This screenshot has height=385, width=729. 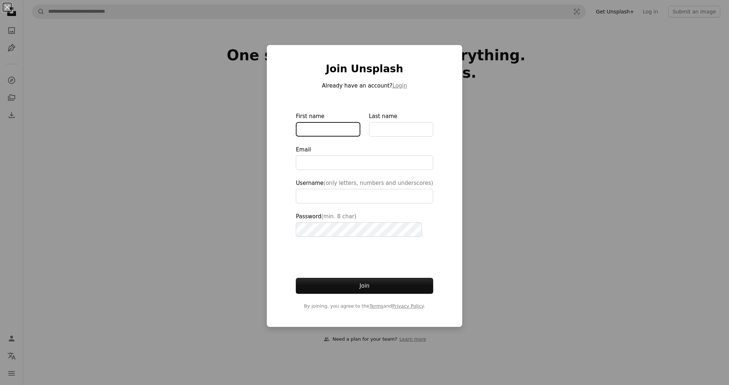 What do you see at coordinates (365, 196) in the screenshot?
I see `input: Username(only letters, numbers and underscores)` at bounding box center [365, 196].